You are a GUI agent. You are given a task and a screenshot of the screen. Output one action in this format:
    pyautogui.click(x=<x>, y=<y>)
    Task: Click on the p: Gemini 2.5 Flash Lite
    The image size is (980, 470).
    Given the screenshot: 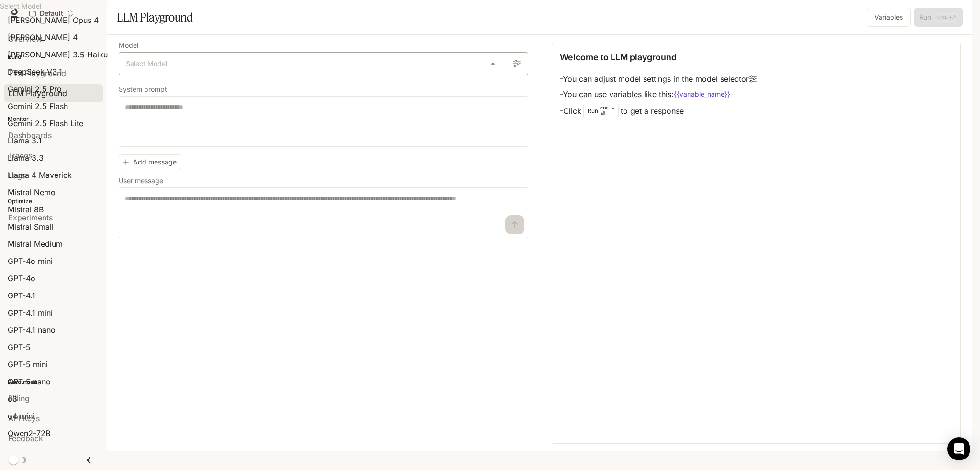 What is the action you would take?
    pyautogui.click(x=45, y=124)
    